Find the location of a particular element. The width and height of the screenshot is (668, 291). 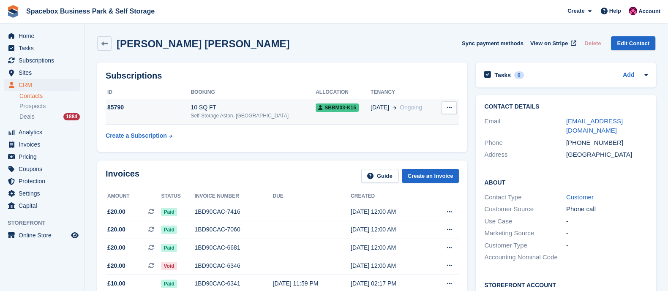

div: 85790 is located at coordinates (148, 107).